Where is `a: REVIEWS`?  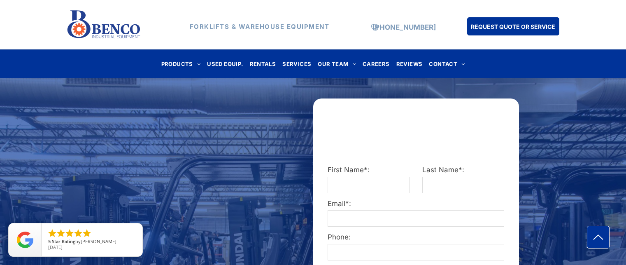 a: REVIEWS is located at coordinates (410, 63).